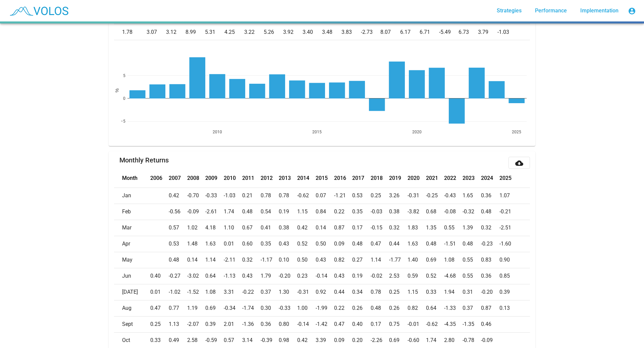 This screenshot has height=348, width=644. I want to click on td: -0.32, so click(472, 212).